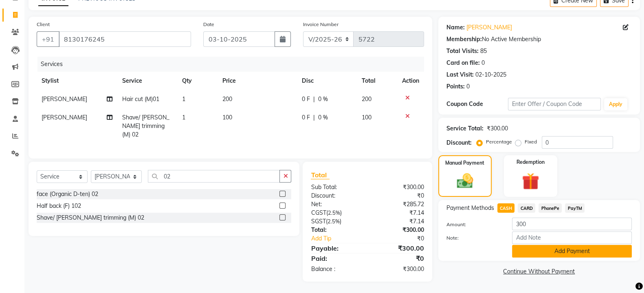 This screenshot has width=644, height=293. Describe the element at coordinates (336, 259) in the screenshot. I see `div: Paid:` at that location.